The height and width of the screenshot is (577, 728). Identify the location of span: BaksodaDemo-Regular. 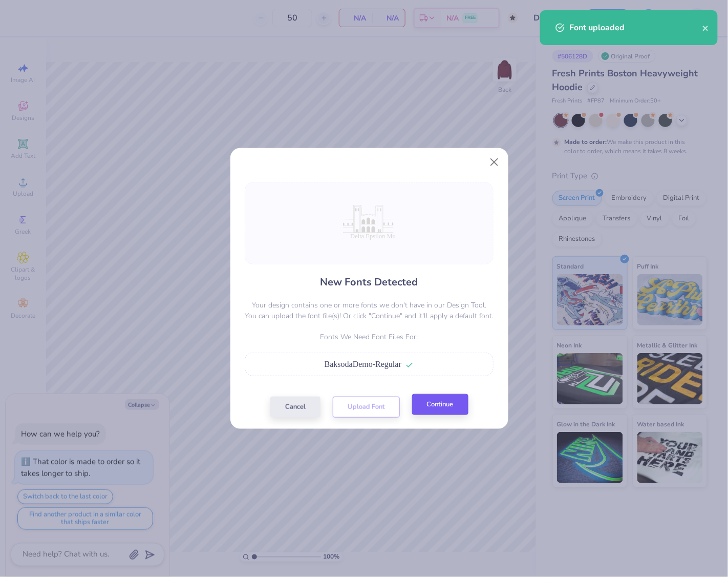
(363, 364).